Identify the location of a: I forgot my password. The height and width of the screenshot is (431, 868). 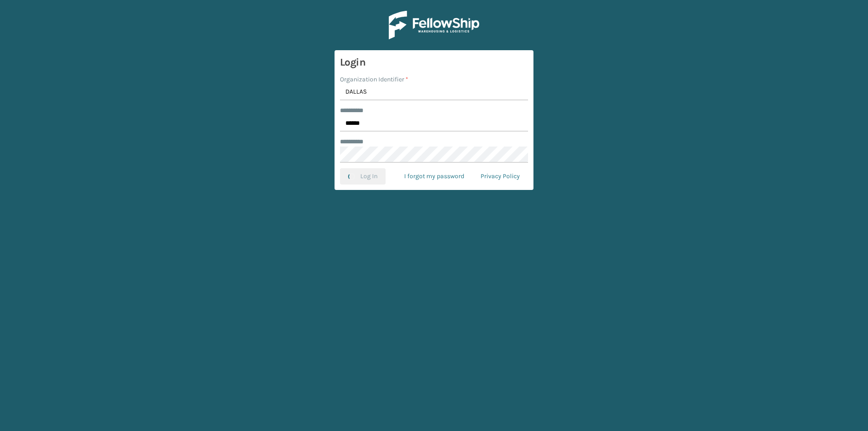
(434, 176).